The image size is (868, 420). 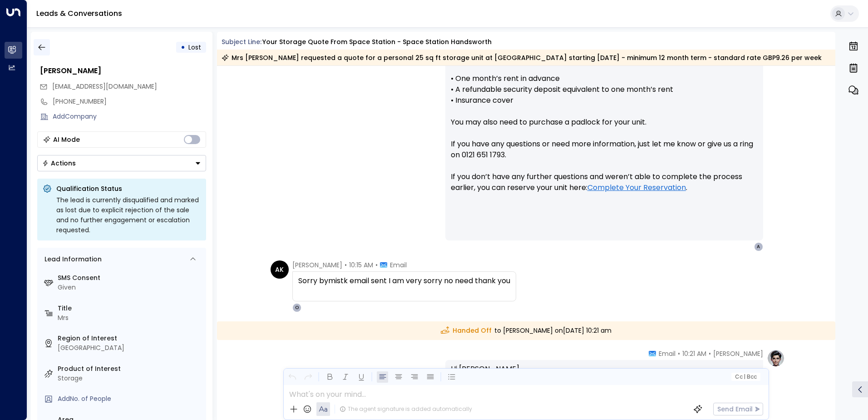 What do you see at coordinates (129, 116) in the screenshot?
I see `div: AddCompany` at bounding box center [129, 116].